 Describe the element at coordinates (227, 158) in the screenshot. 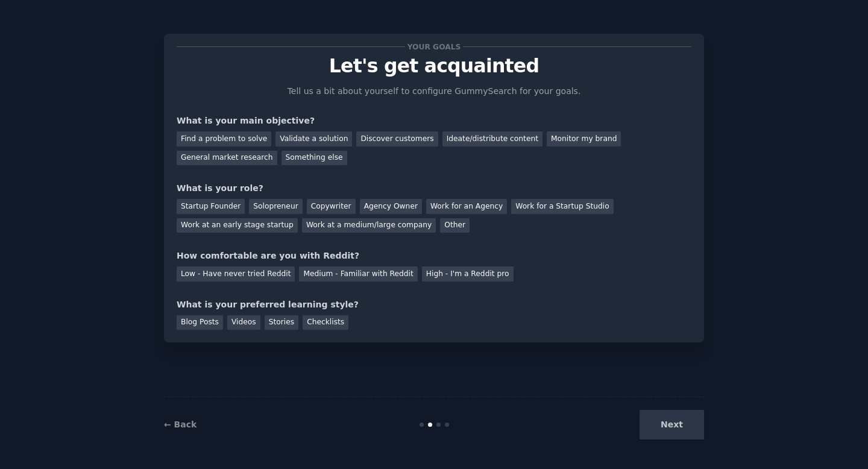

I see `div: General market research` at that location.